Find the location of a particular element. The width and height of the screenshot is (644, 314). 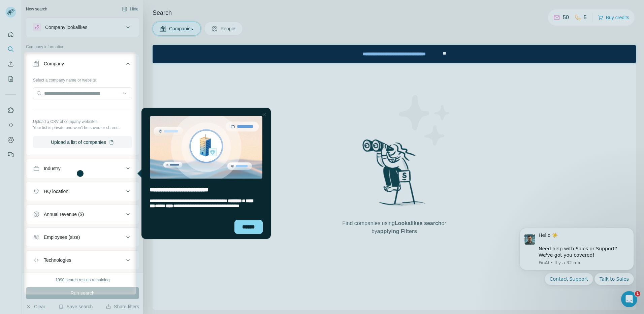

div: entering tooltip is located at coordinates (70, 67).